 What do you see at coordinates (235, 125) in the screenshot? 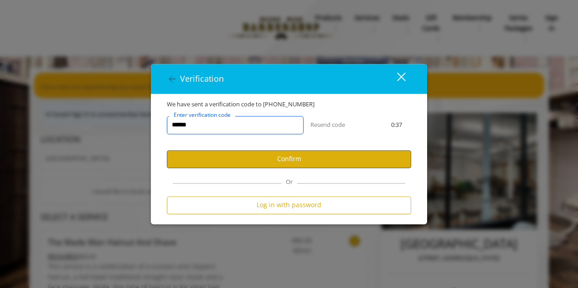
I see `input: verificationCodeText` at bounding box center [235, 125].